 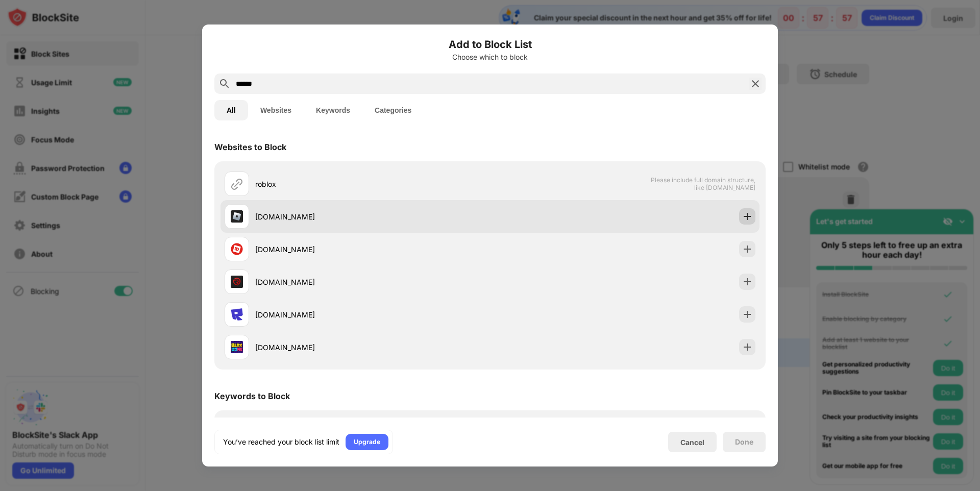 I want to click on div: Websites to Block, so click(x=251, y=147).